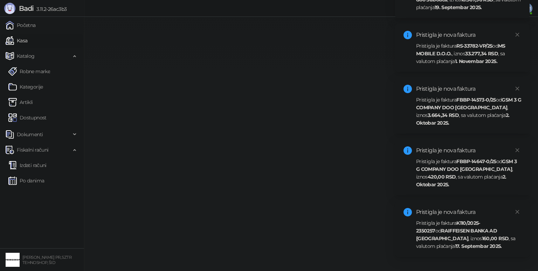  What do you see at coordinates (478, 246) in the screenshot?
I see `strong: 17. Septembar 2025.` at bounding box center [478, 246].